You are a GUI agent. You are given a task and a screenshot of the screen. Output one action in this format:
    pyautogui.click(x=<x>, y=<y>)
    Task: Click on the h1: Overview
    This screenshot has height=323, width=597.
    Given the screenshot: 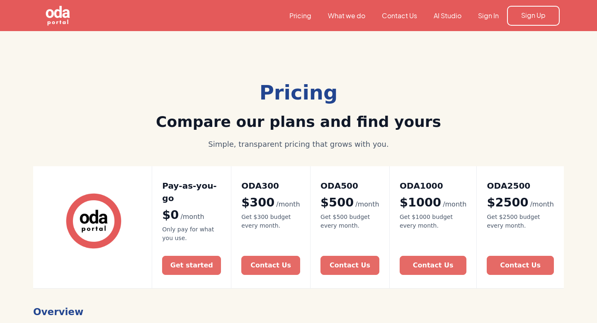 What is the action you would take?
    pyautogui.click(x=298, y=310)
    